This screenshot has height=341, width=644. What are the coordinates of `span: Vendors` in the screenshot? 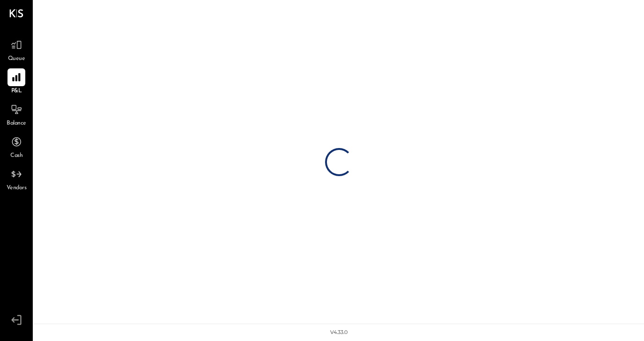 It's located at (16, 188).